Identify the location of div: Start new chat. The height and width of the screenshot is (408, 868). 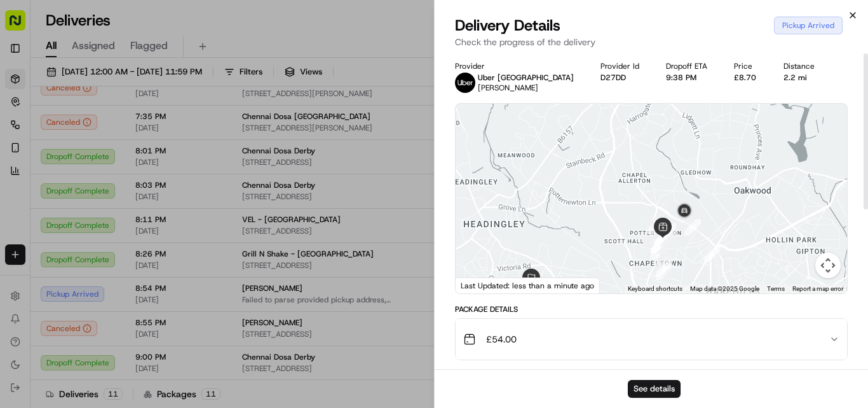
(133, 128).